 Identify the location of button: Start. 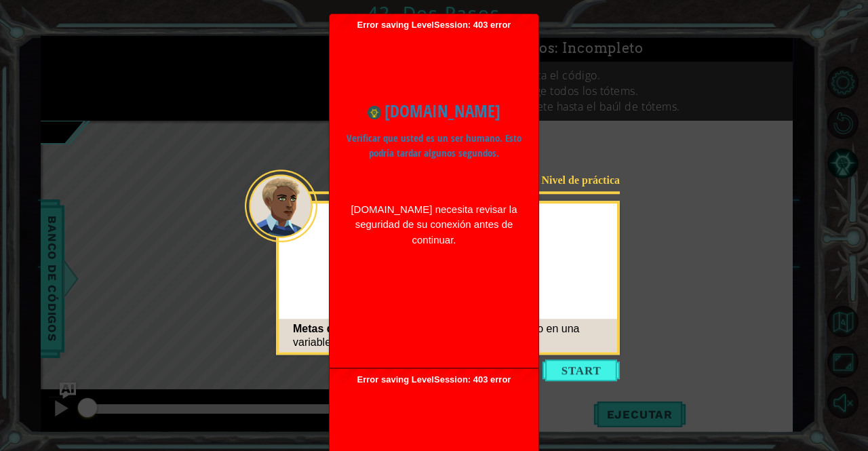
(581, 370).